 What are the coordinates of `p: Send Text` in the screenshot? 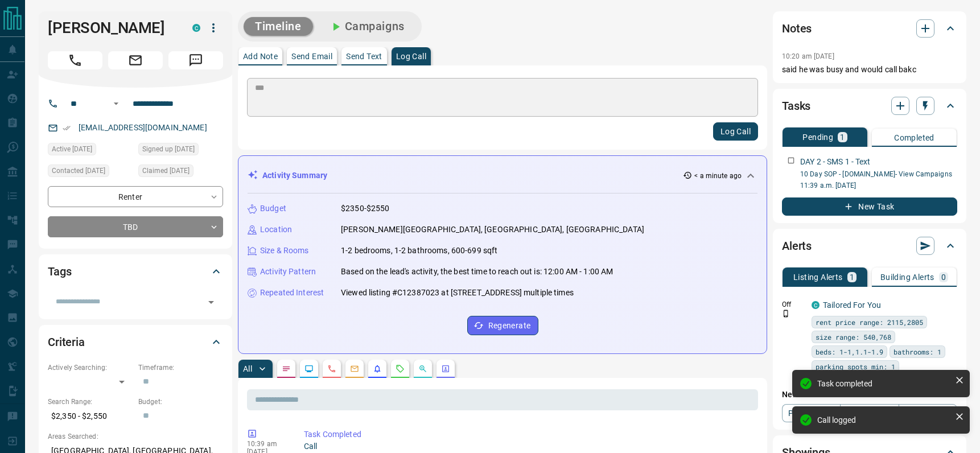 It's located at (364, 56).